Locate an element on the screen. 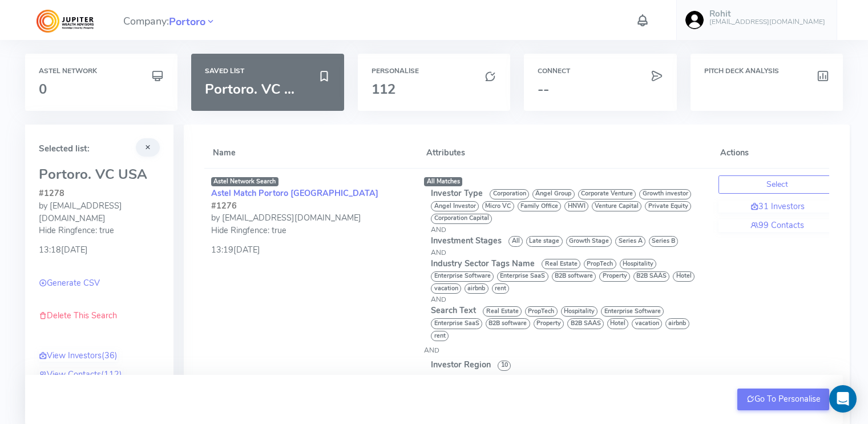  span: Venture Capital is located at coordinates (617, 206).